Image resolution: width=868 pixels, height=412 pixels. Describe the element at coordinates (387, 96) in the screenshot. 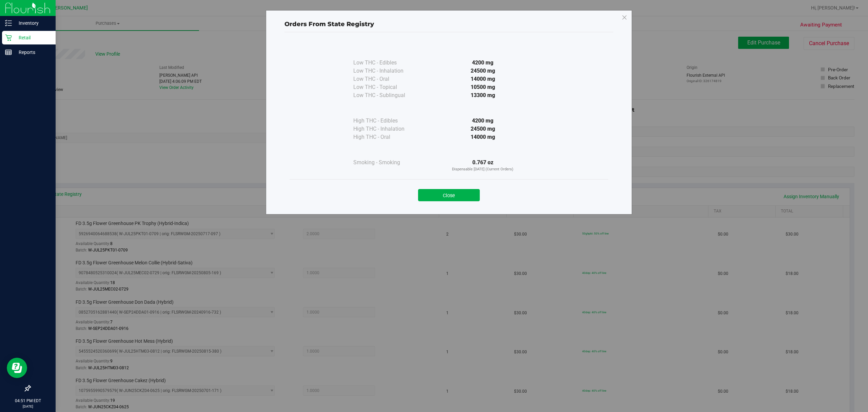

I see `div: Low THC - Sublingual` at that location.